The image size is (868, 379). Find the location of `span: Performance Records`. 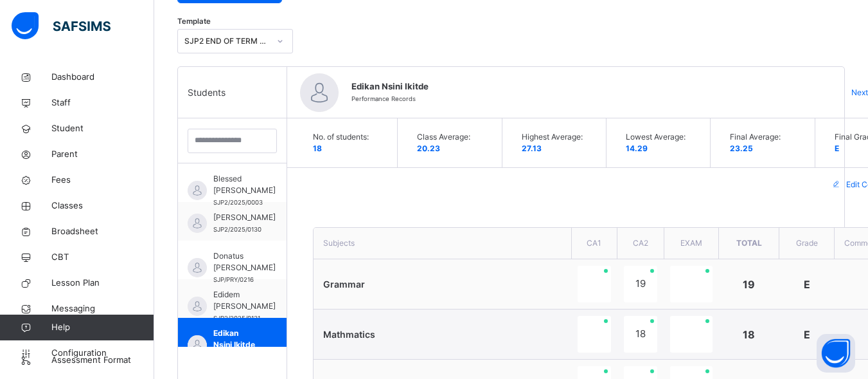

span: Performance Records is located at coordinates (384, 98).